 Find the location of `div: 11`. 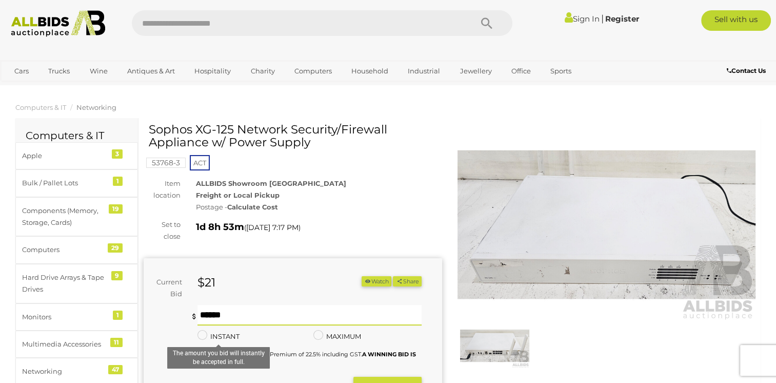

div: 11 is located at coordinates (116, 342).